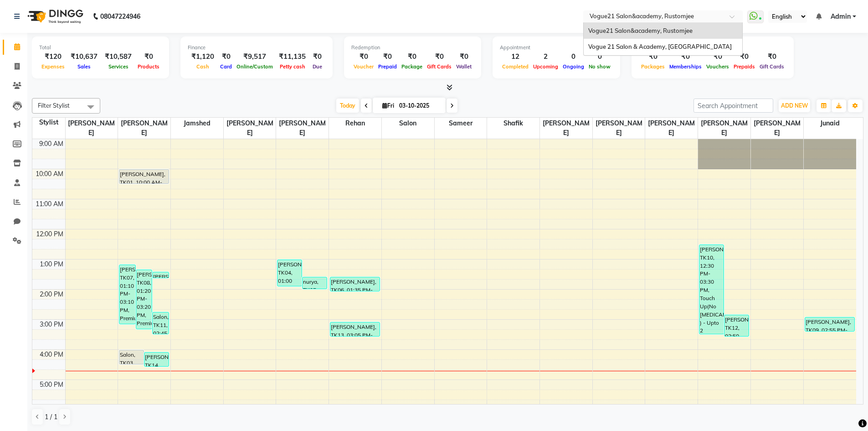  What do you see at coordinates (464, 66) in the screenshot?
I see `span: Wallet` at bounding box center [464, 66].